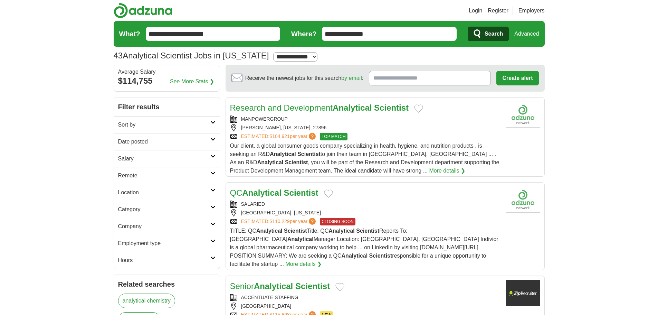  Describe the element at coordinates (334, 137) in the screenshot. I see `span: TOP MATCH` at that location.